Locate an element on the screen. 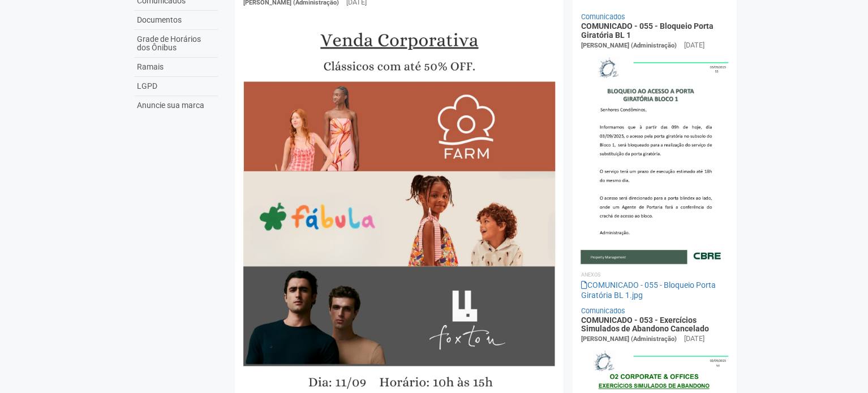 Image resolution: width=868 pixels, height=393 pixels. a: LGPD is located at coordinates (176, 87).